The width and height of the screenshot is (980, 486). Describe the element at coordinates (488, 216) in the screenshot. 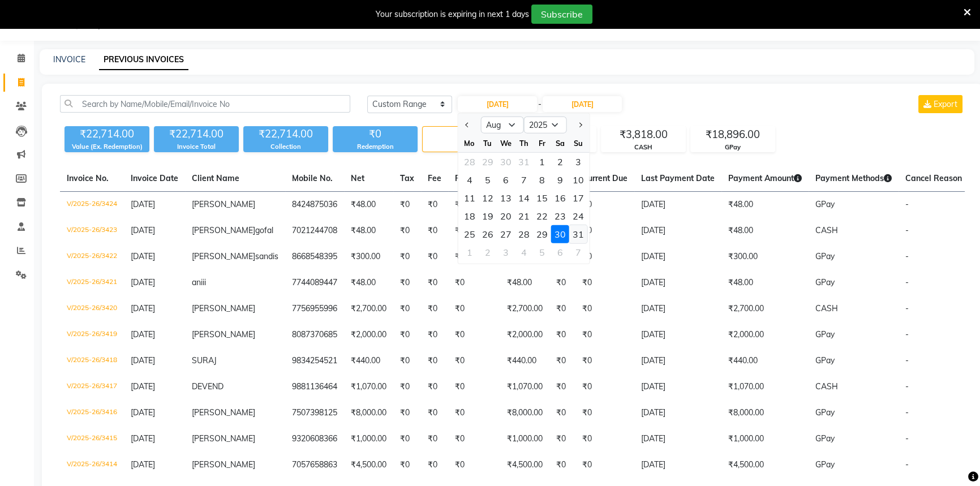

I see `div: Tuesday, August 19, 2025` at that location.